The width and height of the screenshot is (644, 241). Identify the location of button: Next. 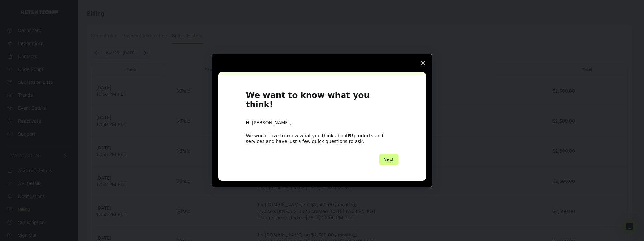
(389, 160).